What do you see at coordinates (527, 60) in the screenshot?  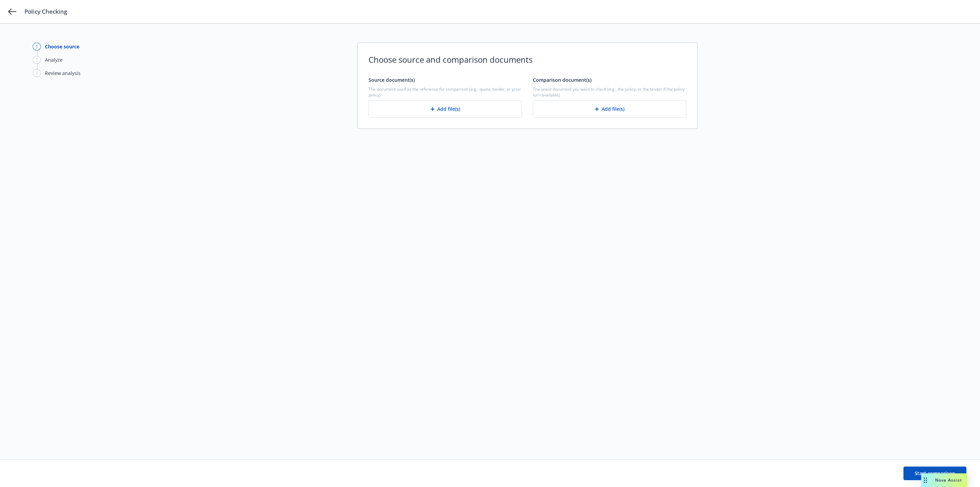 I see `span: Choose source and comparison documents` at bounding box center [527, 60].